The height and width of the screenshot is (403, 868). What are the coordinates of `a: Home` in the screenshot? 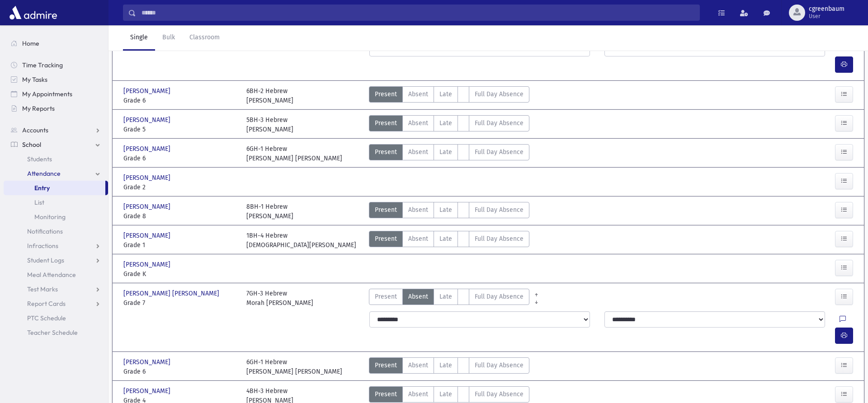 It's located at (55, 43).